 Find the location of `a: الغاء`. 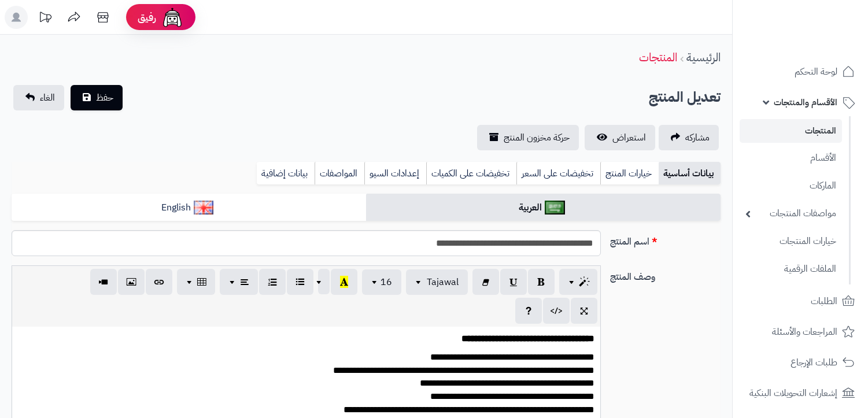

a: الغاء is located at coordinates (39, 98).